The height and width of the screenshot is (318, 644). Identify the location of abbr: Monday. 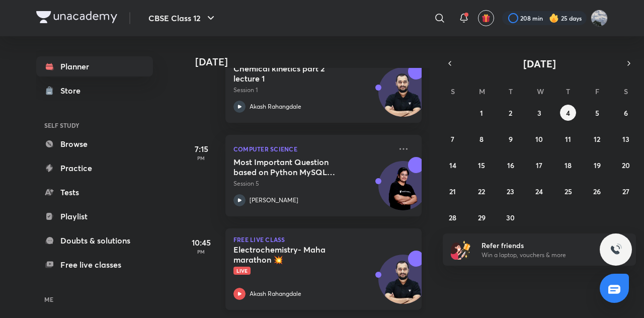
(483, 91).